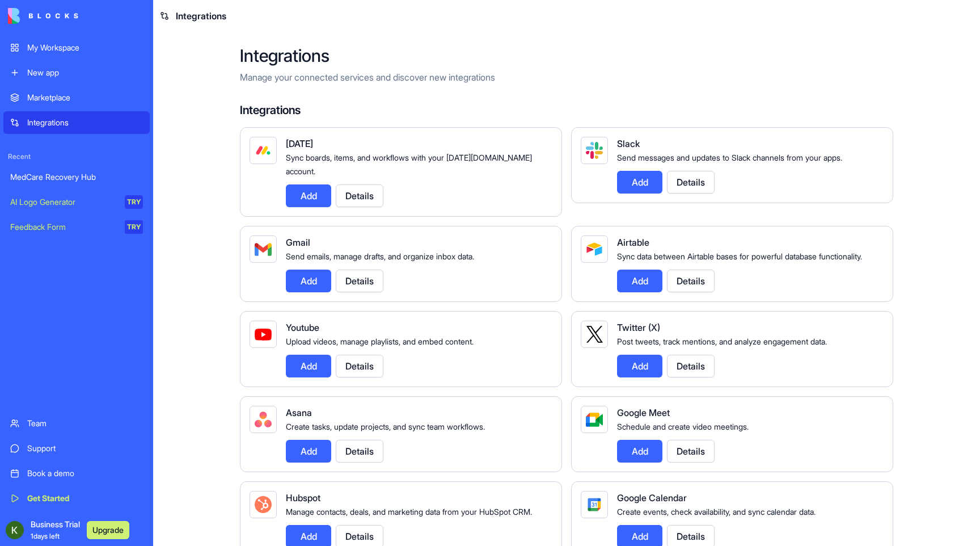 The width and height of the screenshot is (980, 546). What do you see at coordinates (633, 242) in the screenshot?
I see `span: Airtable` at bounding box center [633, 242].